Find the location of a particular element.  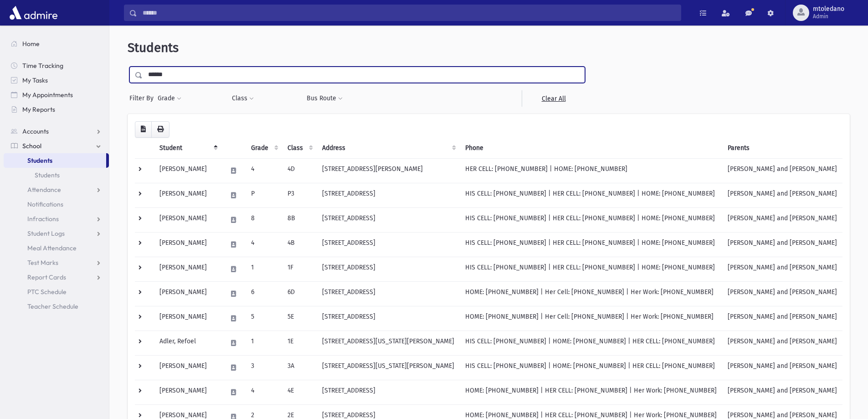

a: PTC Schedule is located at coordinates (56, 292).